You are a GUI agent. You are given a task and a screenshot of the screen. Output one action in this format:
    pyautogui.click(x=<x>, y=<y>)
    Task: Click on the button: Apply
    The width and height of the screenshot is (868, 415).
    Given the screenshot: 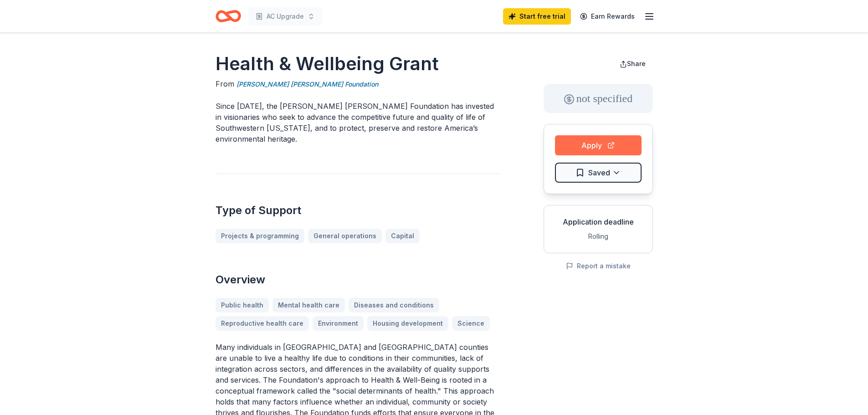 What is the action you would take?
    pyautogui.click(x=598, y=146)
    